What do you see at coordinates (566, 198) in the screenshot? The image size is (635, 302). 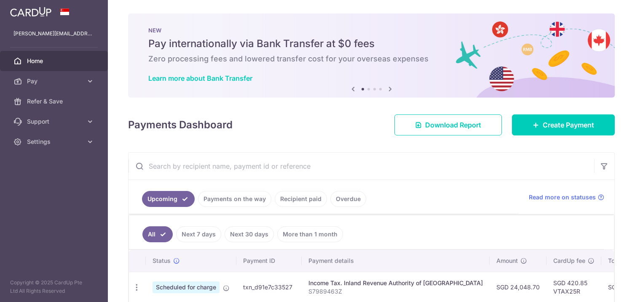 I see `a: Read more on statuses` at bounding box center [566, 198].